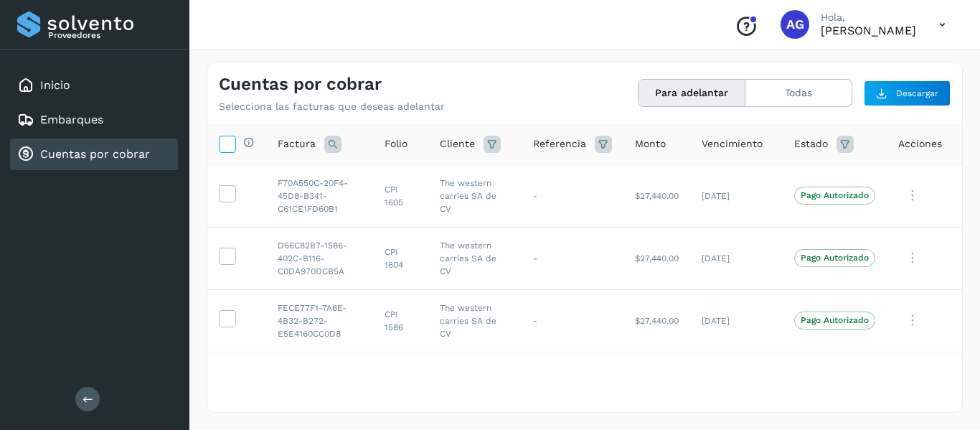 This screenshot has width=980, height=430. Describe the element at coordinates (811, 144) in the screenshot. I see `span: Estado` at that location.